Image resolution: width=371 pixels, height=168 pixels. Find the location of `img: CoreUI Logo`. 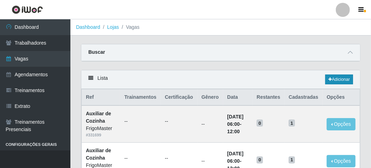

img: CoreUI Logo is located at coordinates (27, 9).